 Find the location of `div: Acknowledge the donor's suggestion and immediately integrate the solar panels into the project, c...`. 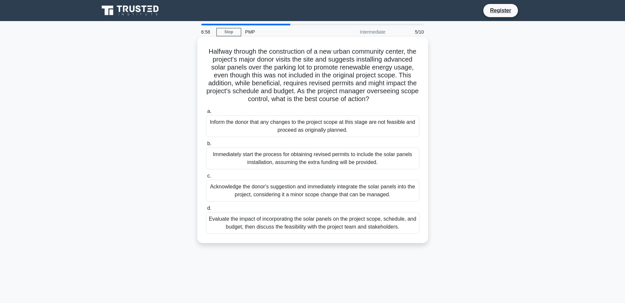

div: Acknowledge the donor's suggestion and immediately integrate the solar panels into the project, c... is located at coordinates (313, 191).